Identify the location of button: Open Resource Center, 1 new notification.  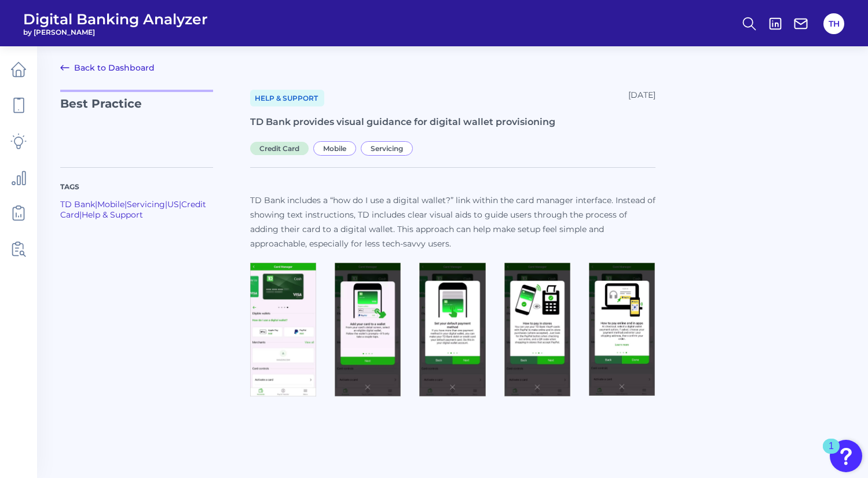
(846, 456).